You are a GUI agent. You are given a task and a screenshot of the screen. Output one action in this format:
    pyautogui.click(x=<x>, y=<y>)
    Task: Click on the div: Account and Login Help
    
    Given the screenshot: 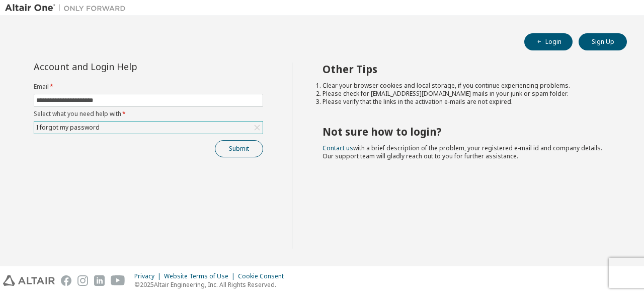 What is the action you would take?
    pyautogui.click(x=125, y=67)
    